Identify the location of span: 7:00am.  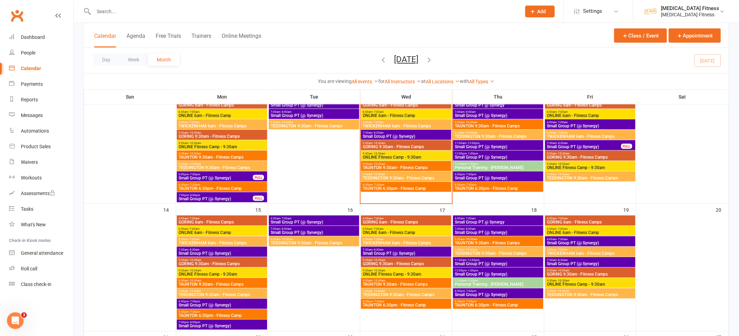
(314, 112).